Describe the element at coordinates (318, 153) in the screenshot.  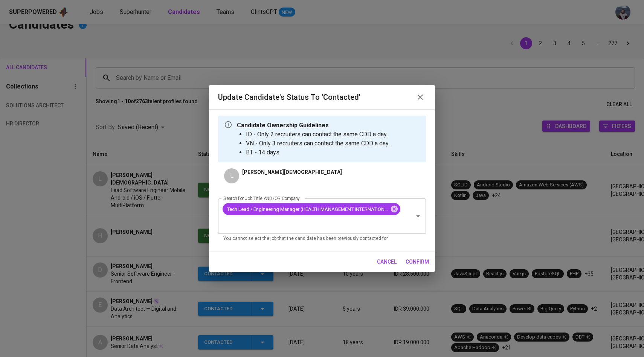
I see `li: BT - 14 days.` at that location.